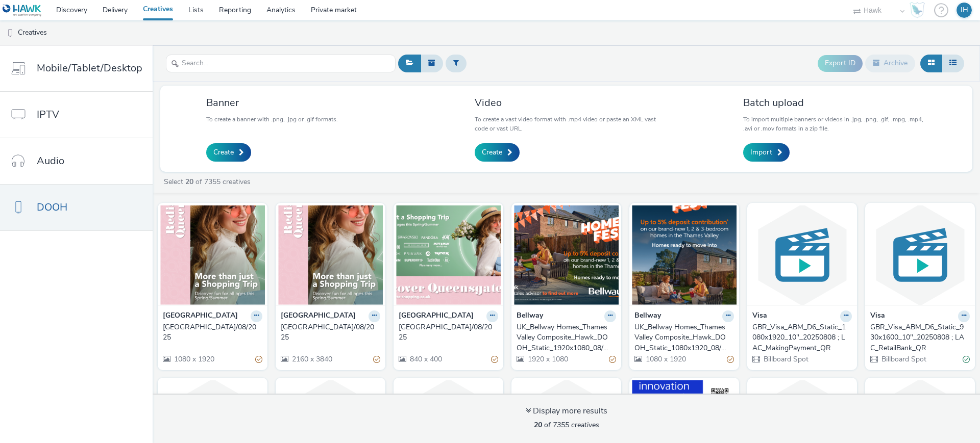 The width and height of the screenshot is (980, 443). Describe the element at coordinates (22, 11) in the screenshot. I see `img: undefined Logo` at that location.